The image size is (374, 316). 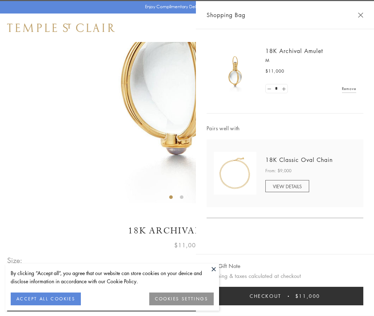 What do you see at coordinates (265, 296) in the screenshot?
I see `span: Checkout` at bounding box center [265, 296].